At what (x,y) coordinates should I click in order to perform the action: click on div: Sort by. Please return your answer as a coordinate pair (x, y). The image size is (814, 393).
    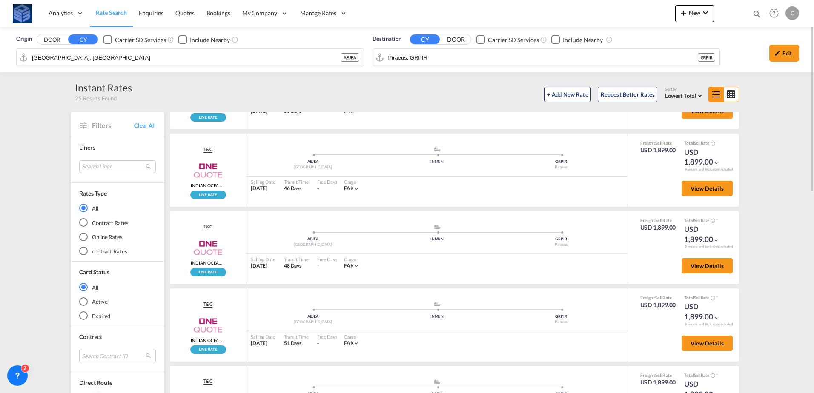
    Looking at the image, I should click on (684, 89).